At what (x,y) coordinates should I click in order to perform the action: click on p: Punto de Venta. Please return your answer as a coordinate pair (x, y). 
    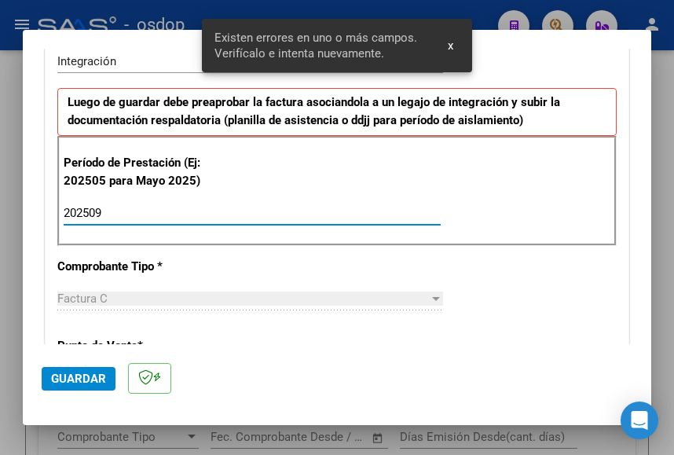
    Looking at the image, I should click on (141, 345).